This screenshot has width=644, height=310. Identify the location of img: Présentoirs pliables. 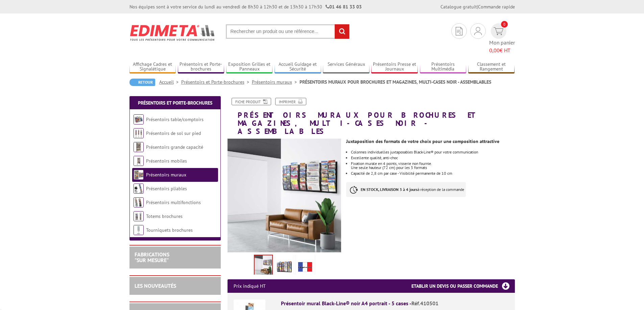
(139, 188).